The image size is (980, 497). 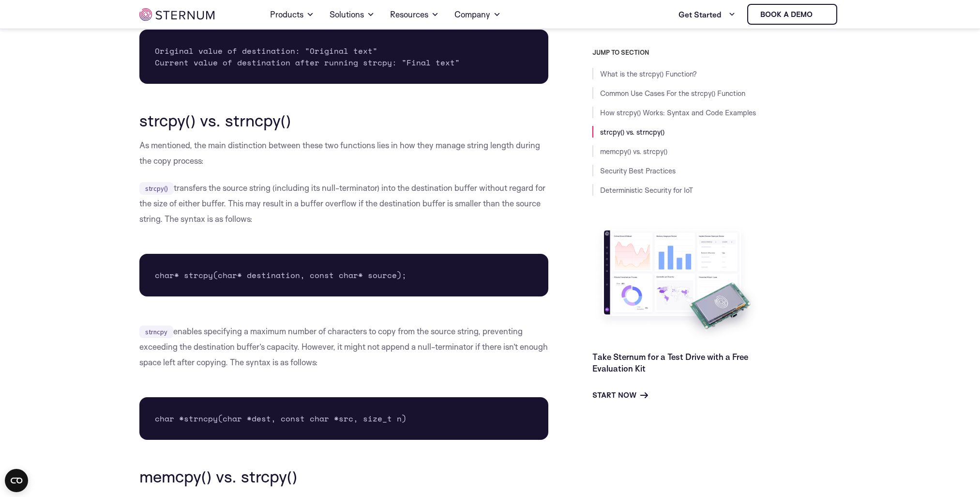 What do you see at coordinates (345, 347) in the screenshot?
I see `p: enables specifying a maximum number of characters to copy from the source string, preventing exce...` at bounding box center [345, 347].